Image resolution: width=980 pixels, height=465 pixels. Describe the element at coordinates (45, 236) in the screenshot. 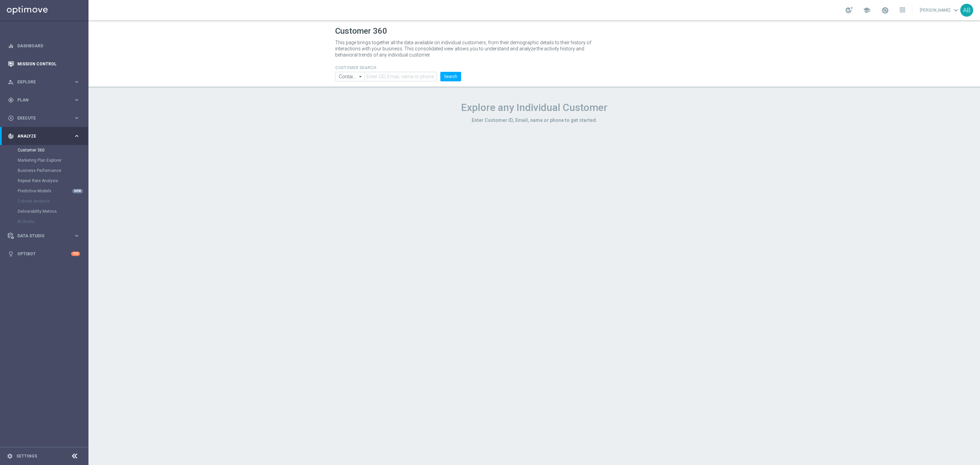

I see `span: Data Studio` at that location.